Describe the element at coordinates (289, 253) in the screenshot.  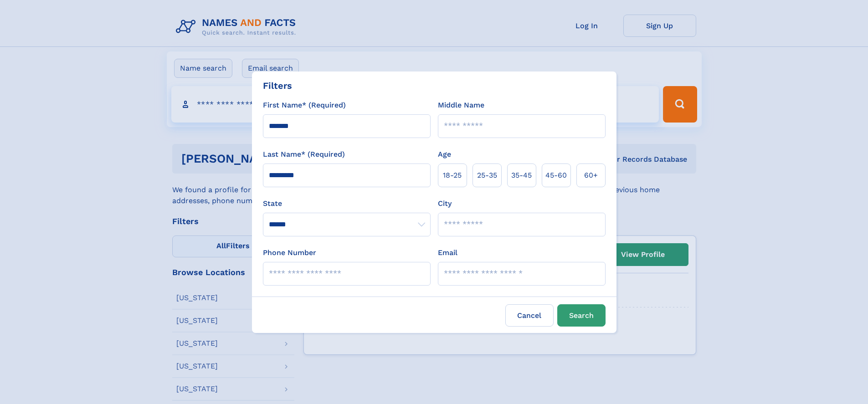
I see `label: Phone Number` at that location.